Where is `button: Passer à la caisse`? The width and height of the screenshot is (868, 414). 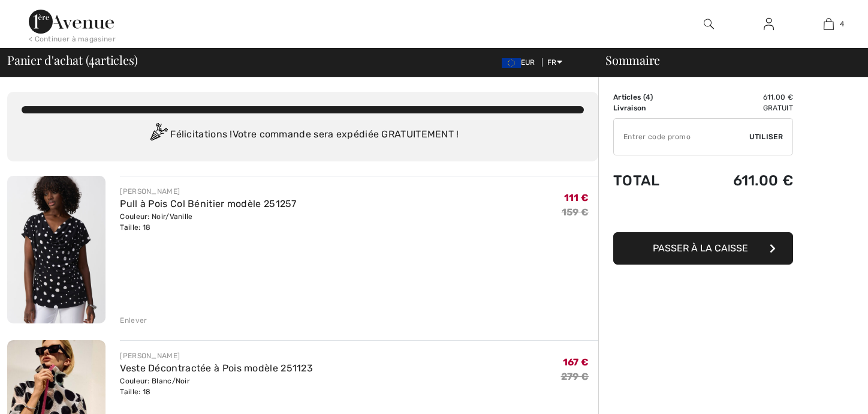 button: Passer à la caisse is located at coordinates (704, 249).